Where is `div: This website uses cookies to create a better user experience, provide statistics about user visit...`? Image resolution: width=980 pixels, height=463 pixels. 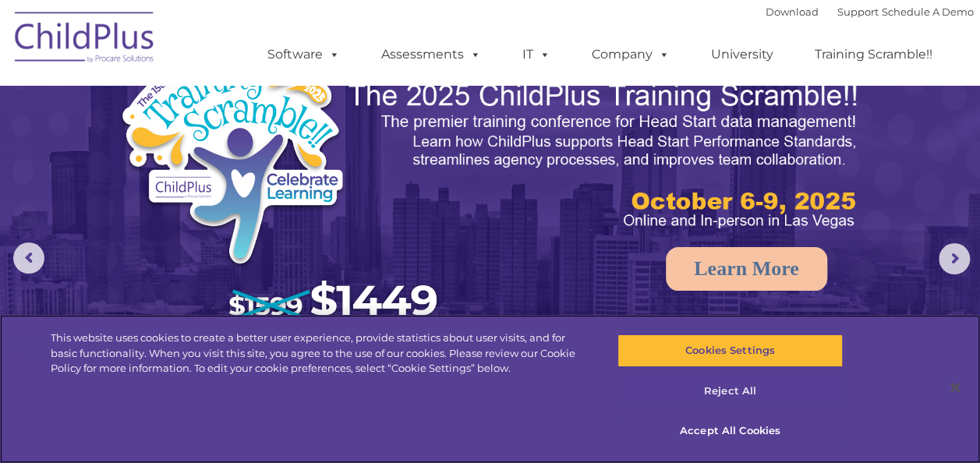 div: This website uses cookies to create a better user experience, provide statistics about user visit... is located at coordinates (318, 353).